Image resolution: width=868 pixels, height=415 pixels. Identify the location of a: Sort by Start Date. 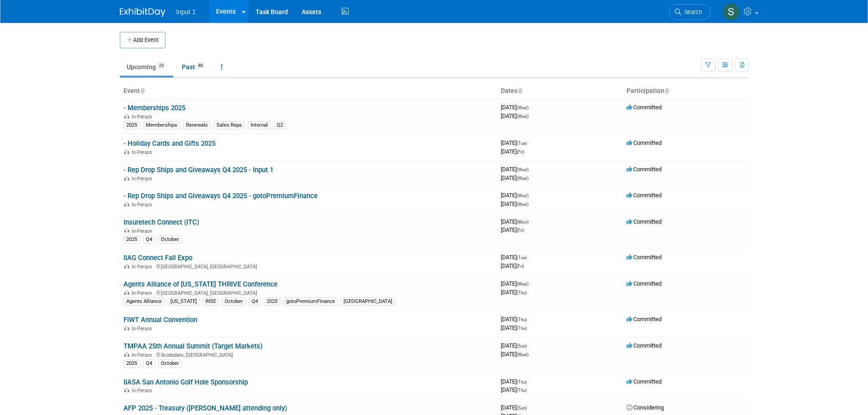
(520, 91).